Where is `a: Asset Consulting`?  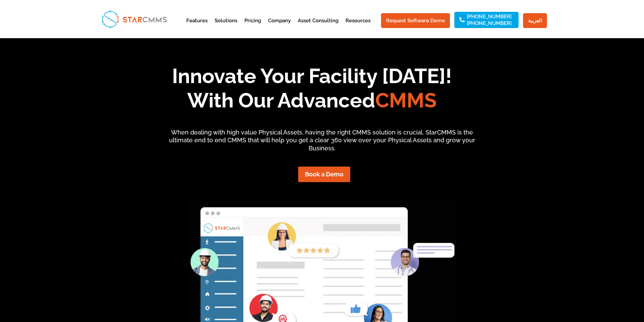 a: Asset Consulting is located at coordinates (318, 26).